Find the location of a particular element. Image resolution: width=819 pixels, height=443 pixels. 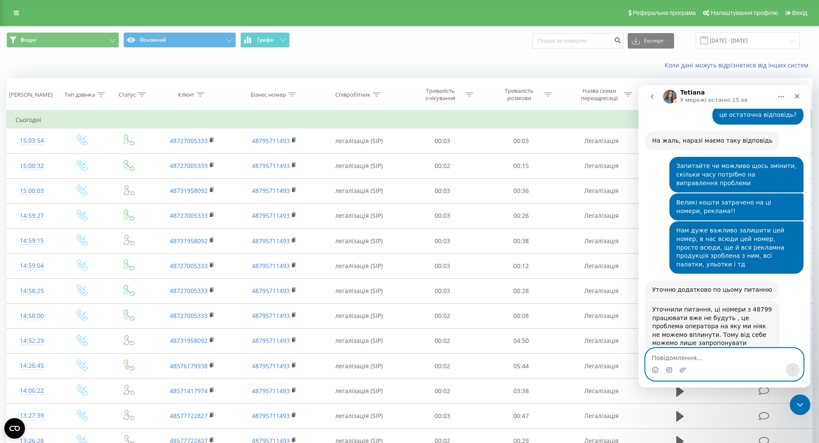

span: Вихід is located at coordinates (800, 13).